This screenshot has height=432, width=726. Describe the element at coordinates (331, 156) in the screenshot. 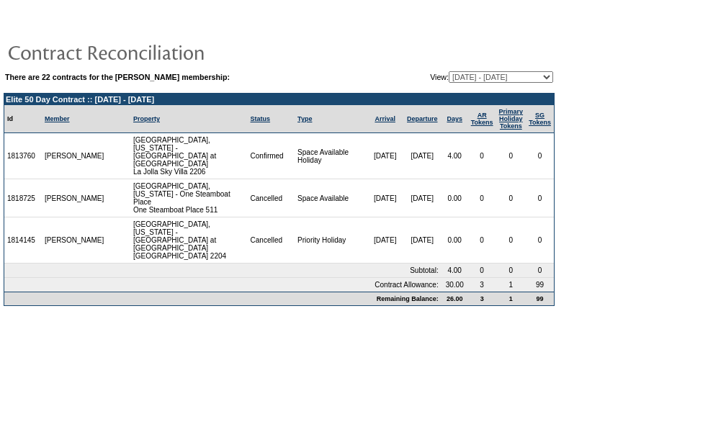

I see `td: Space Available Holiday` at that location.